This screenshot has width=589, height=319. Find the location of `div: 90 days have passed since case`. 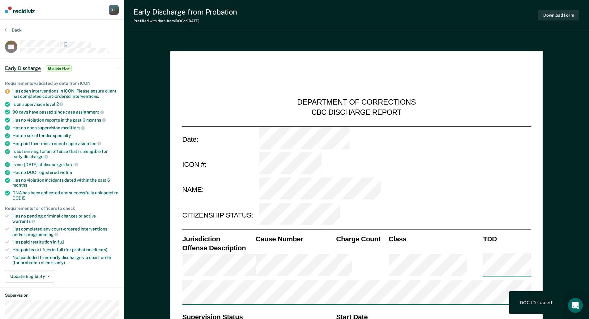

div: 90 days have passed since case is located at coordinates (66, 112).